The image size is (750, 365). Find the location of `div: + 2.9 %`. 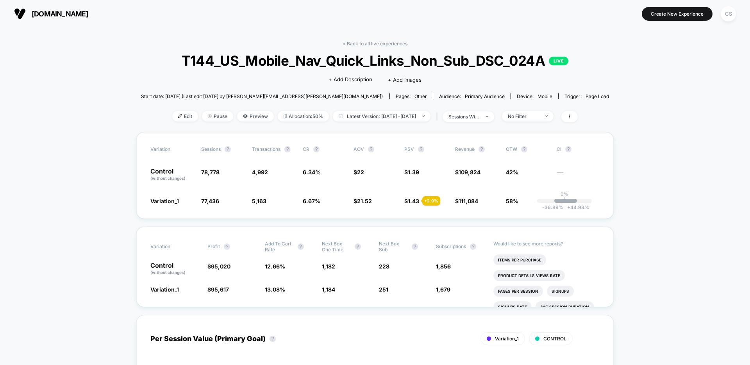

div: + 2.9 % is located at coordinates (431, 201).